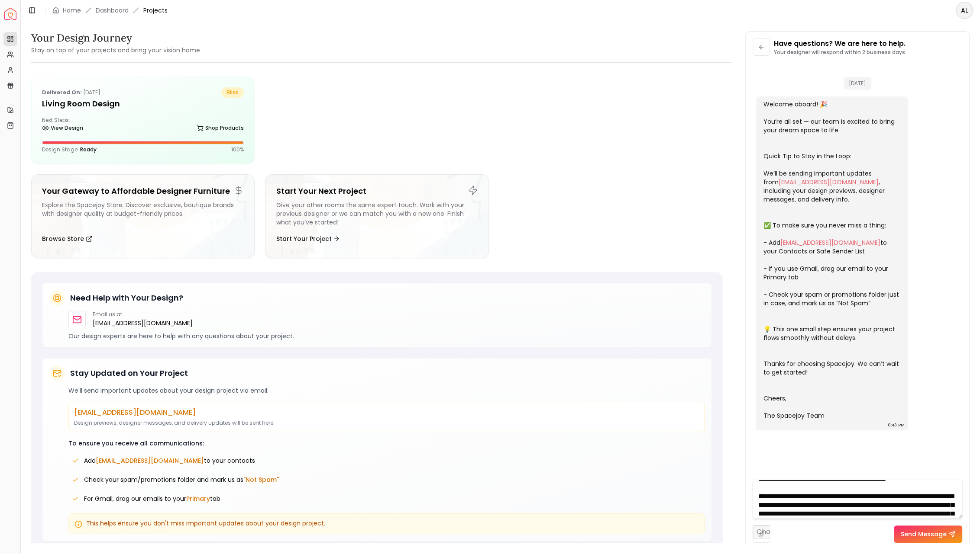  Describe the element at coordinates (376, 214) in the screenshot. I see `div: Give your other rooms the same expert touch. Work with your previous designer or we can match you...` at that location.